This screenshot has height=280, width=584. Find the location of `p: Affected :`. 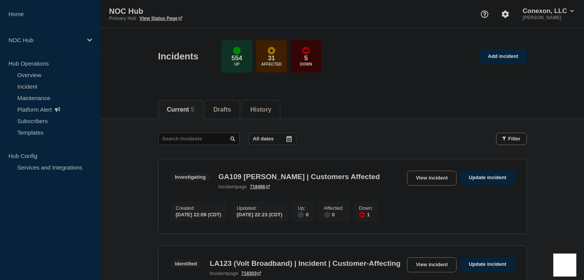

p: Affected : is located at coordinates (334, 208).